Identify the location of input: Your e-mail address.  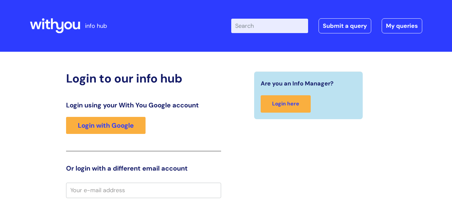
(143, 190).